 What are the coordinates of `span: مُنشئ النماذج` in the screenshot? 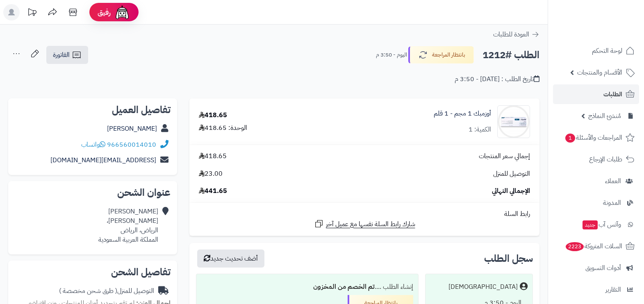 It's located at (604, 116).